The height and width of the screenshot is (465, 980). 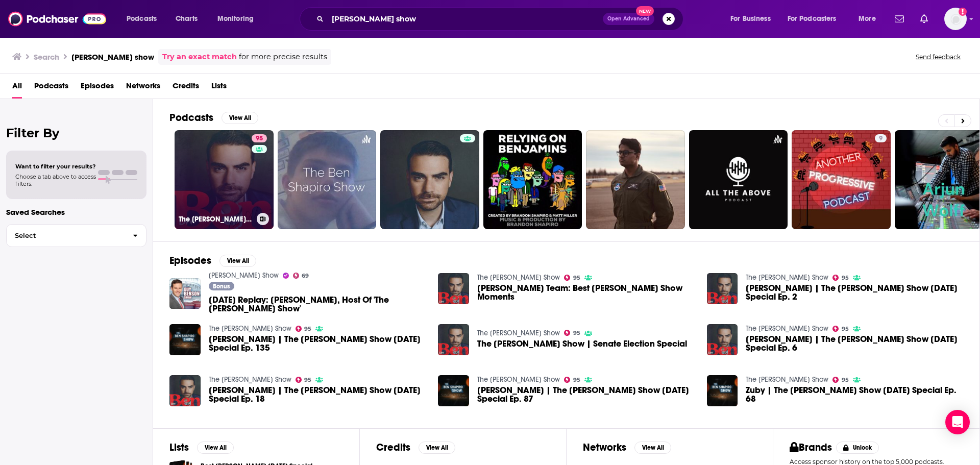 I want to click on span: Credits, so click(x=186, y=88).